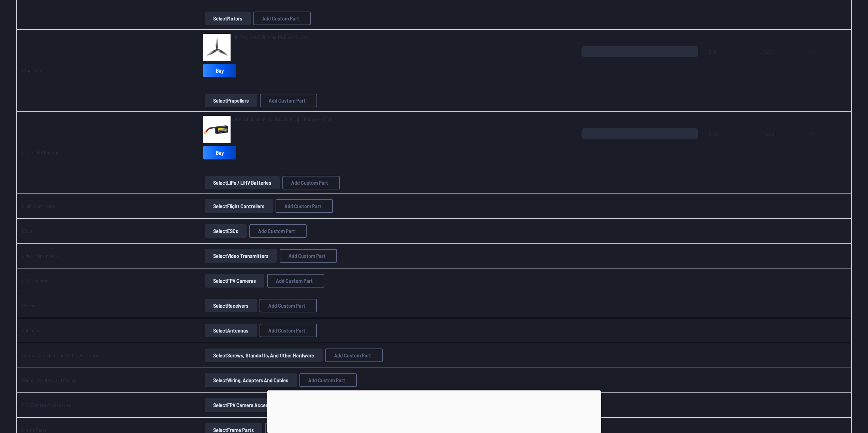 The image size is (868, 433). What do you see at coordinates (272, 36) in the screenshot?
I see `span: HQ Prop 7x4x3 Durable Tri-Blade 7" Prop` at bounding box center [272, 36].